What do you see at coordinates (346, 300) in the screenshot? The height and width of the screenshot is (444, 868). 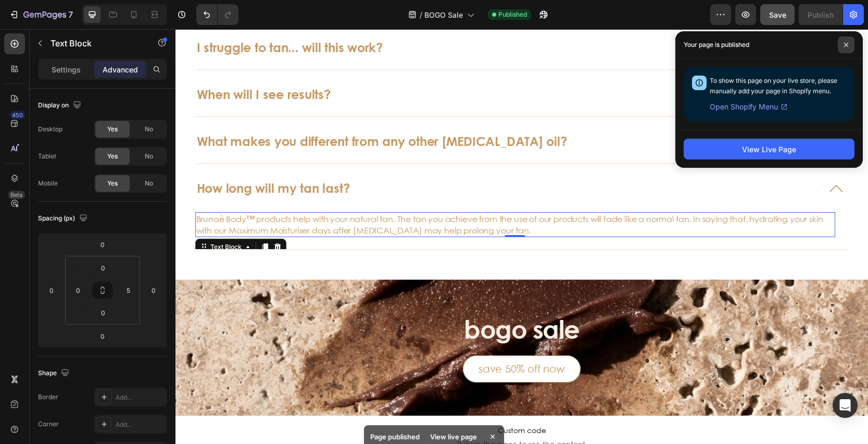 I see `h3: bogo sale` at bounding box center [346, 300].